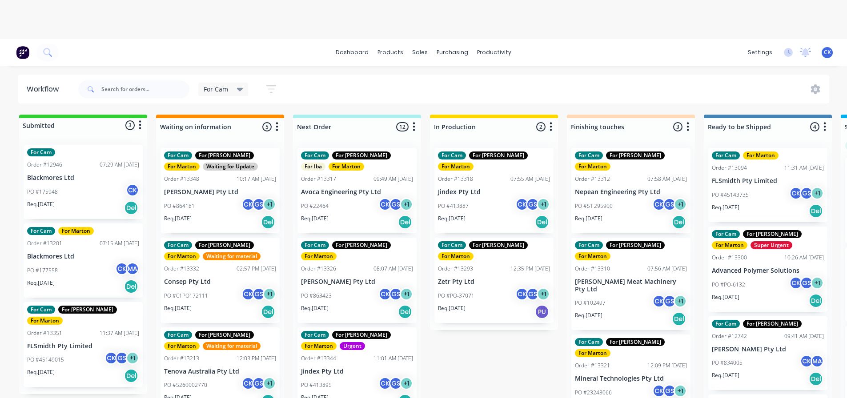  I want to click on div: Order #13293, so click(455, 269).